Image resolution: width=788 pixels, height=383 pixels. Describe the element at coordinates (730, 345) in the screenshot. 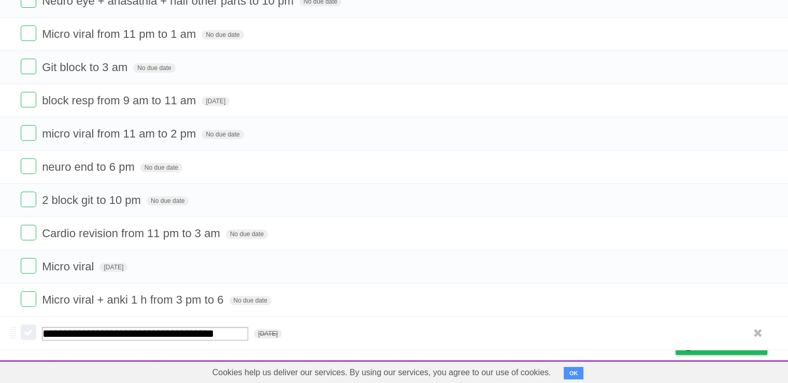

I see `span: Buy me a coffee` at that location.